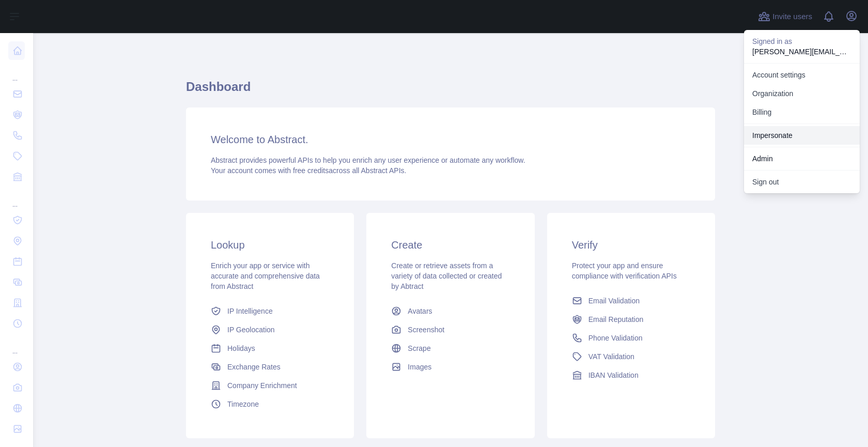 Image resolution: width=868 pixels, height=447 pixels. What do you see at coordinates (269, 311) in the screenshot?
I see `a: IP Intelligence` at bounding box center [269, 311].